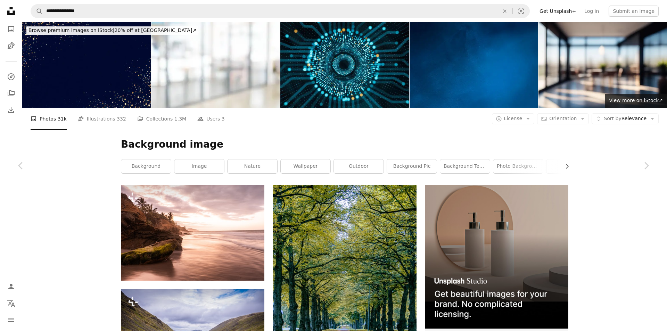 This screenshot has width=667, height=331. What do you see at coordinates (565, 166) in the screenshot?
I see `button: scroll list to the right` at bounding box center [565, 166].